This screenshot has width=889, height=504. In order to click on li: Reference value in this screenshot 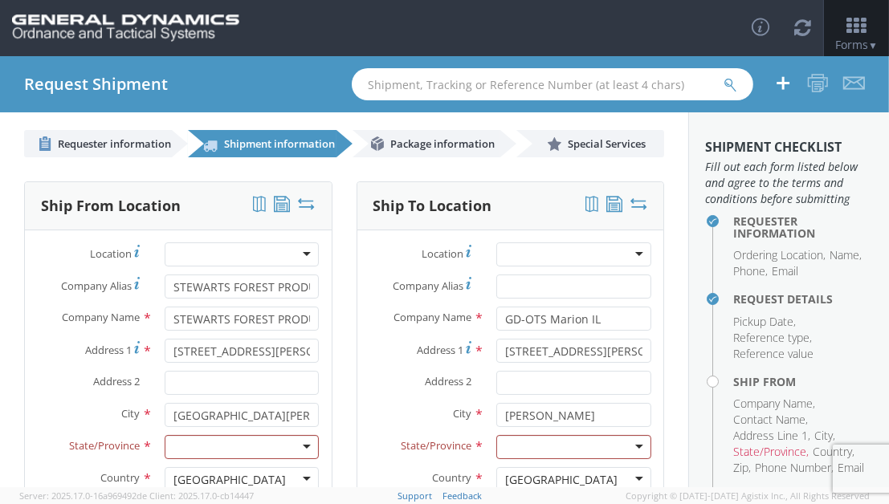, I will do `click(773, 354)`.